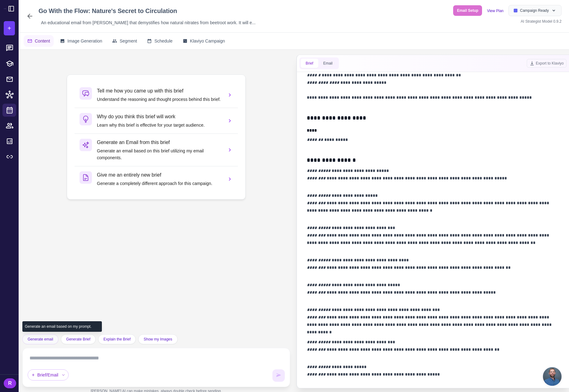  Describe the element at coordinates (10, 383) in the screenshot. I see `div: R` at that location.